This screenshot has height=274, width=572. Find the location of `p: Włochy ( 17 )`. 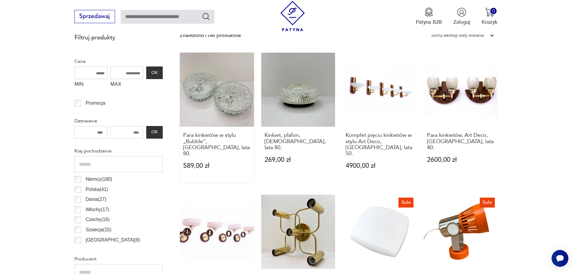

p: Włochy ( 17 ) is located at coordinates (97, 209).